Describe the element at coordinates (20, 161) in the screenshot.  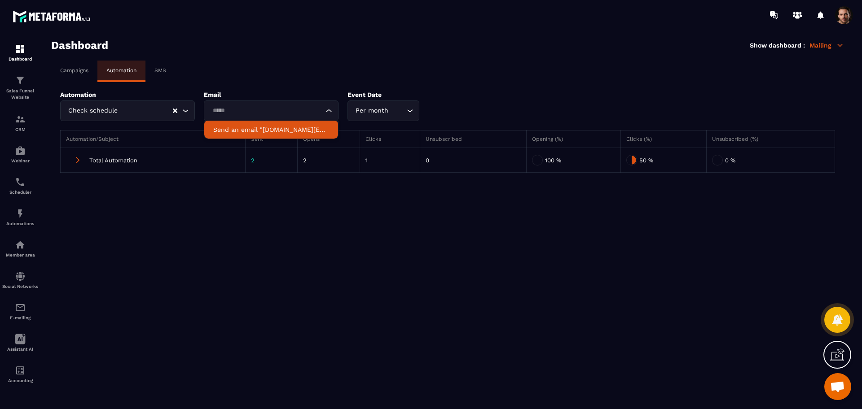
I see `p: Webinar` at that location.